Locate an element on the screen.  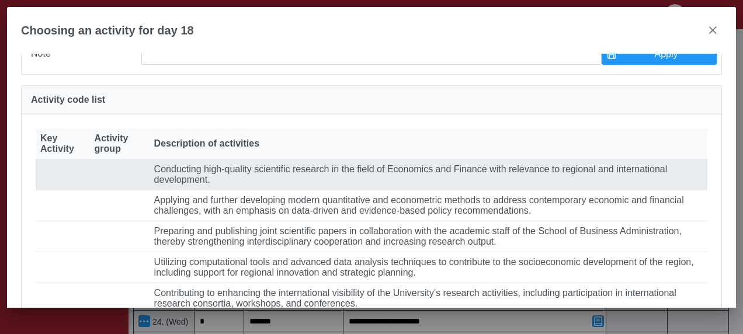
font: Conducting high-quality scientific research in the field of Economics and Finance with relevance ... is located at coordinates (411, 174).